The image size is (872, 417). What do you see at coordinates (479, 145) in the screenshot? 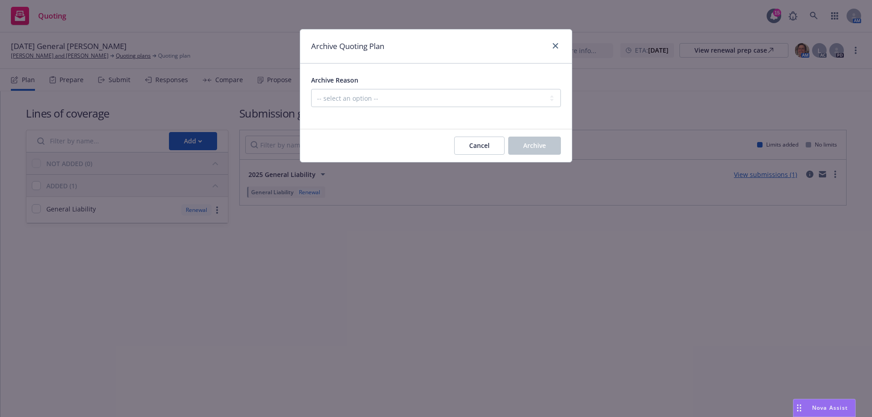
I see `span: Cancel` at bounding box center [479, 145].